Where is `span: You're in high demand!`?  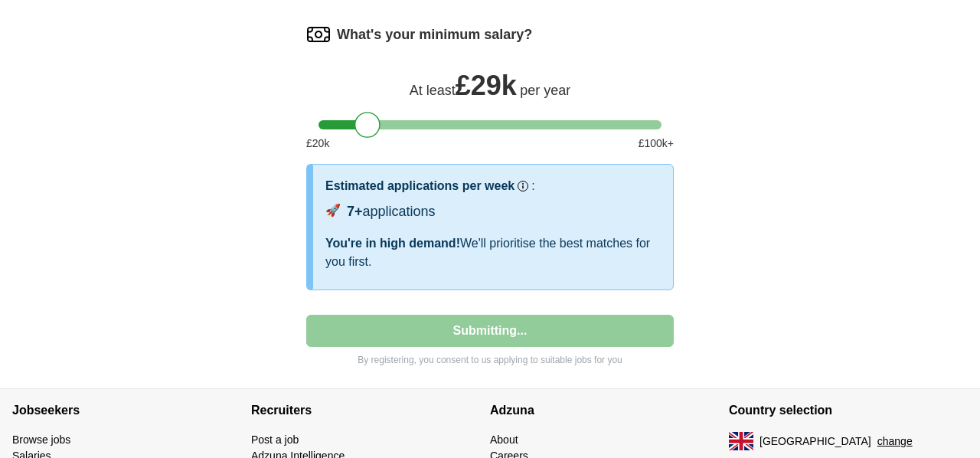 span: You're in high demand! is located at coordinates (393, 243).